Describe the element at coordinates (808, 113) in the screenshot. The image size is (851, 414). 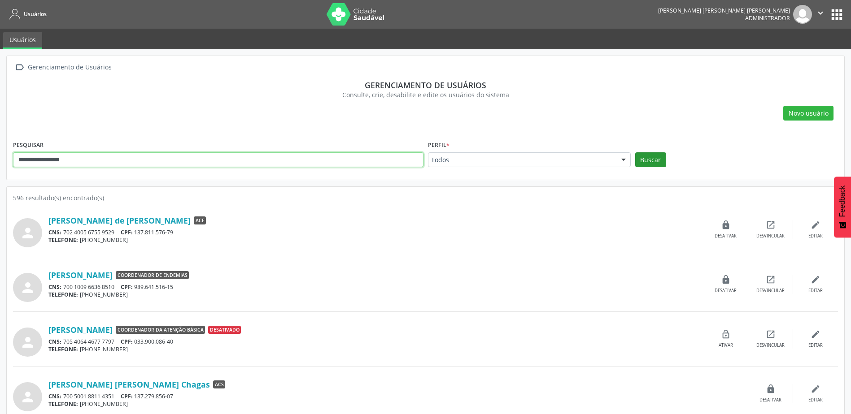
I see `button: Novo usuário` at that location.